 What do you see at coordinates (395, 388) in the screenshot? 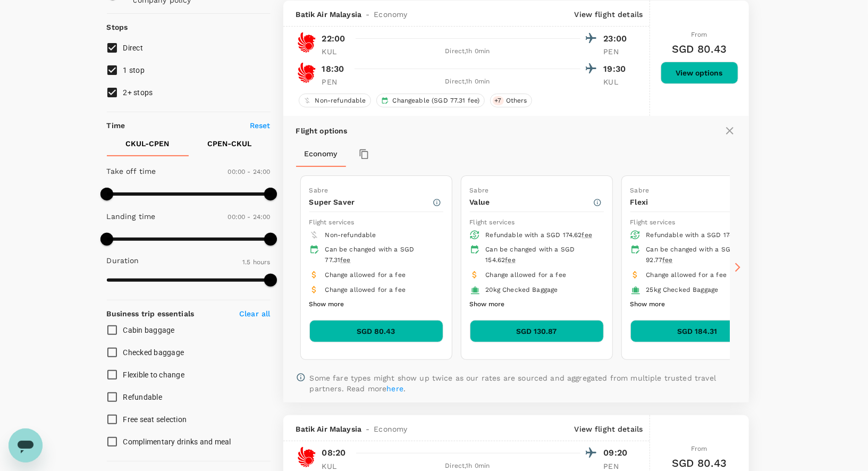
I see `a: here` at bounding box center [395, 388].